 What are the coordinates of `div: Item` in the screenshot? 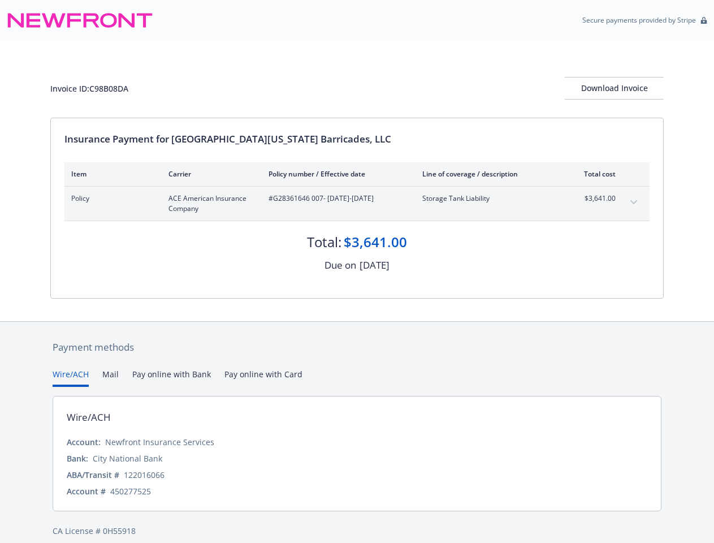 It's located at (111, 174).